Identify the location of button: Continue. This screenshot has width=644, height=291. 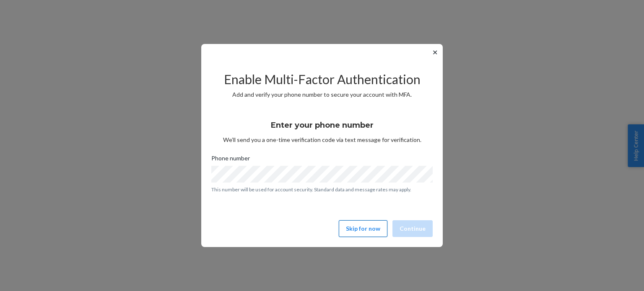
(412, 229).